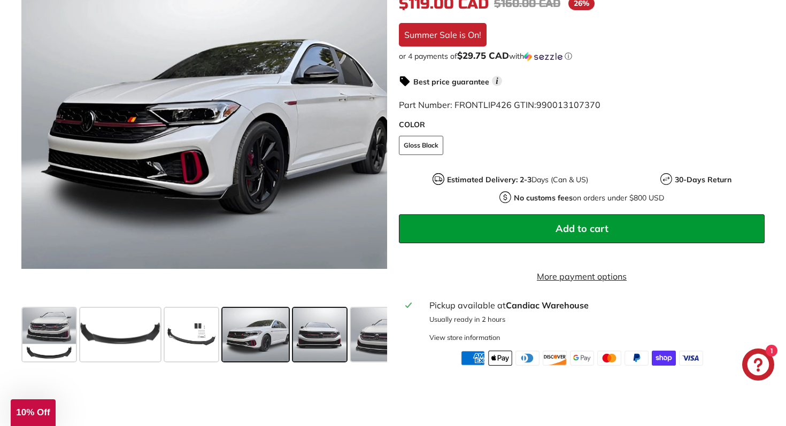 Image resolution: width=786 pixels, height=426 pixels. Describe the element at coordinates (703, 180) in the screenshot. I see `strong: 30-Days Return` at that location.